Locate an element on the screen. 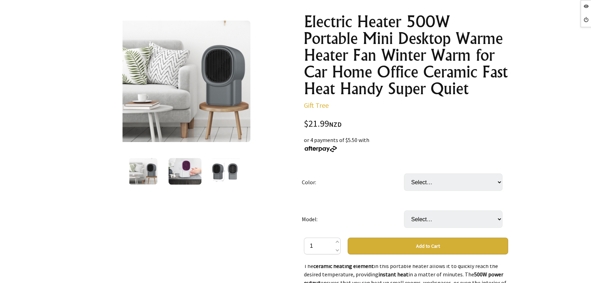  strong: ceramic heating element is located at coordinates (343, 266).